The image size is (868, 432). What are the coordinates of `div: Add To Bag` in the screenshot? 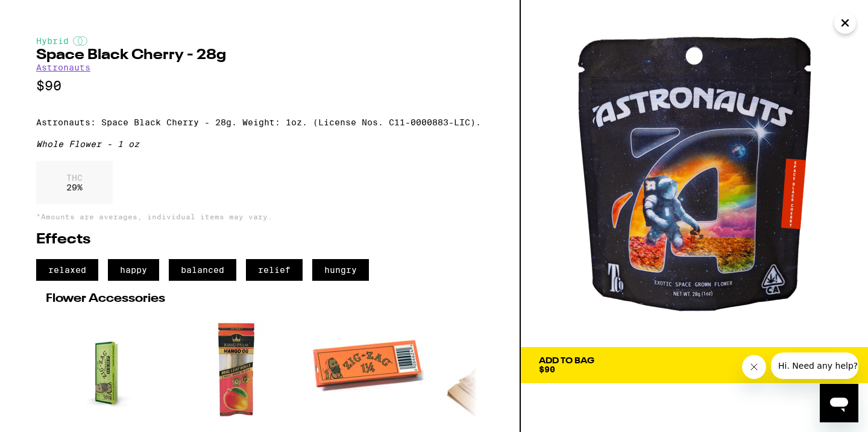 It's located at (567, 361).